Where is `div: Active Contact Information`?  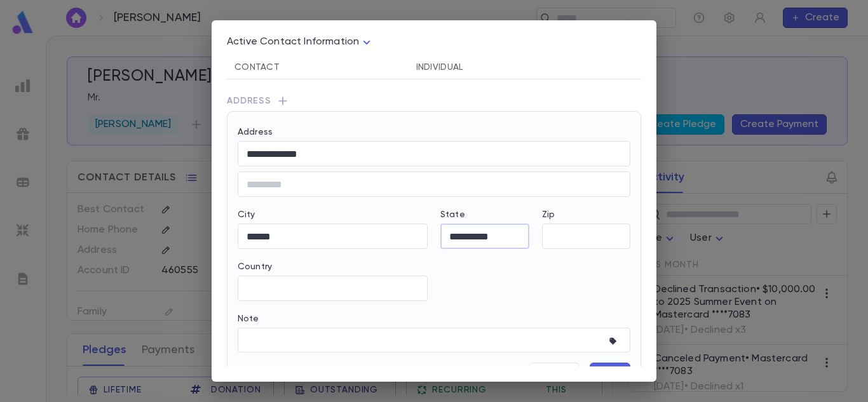 div: Active Contact Information is located at coordinates (300, 42).